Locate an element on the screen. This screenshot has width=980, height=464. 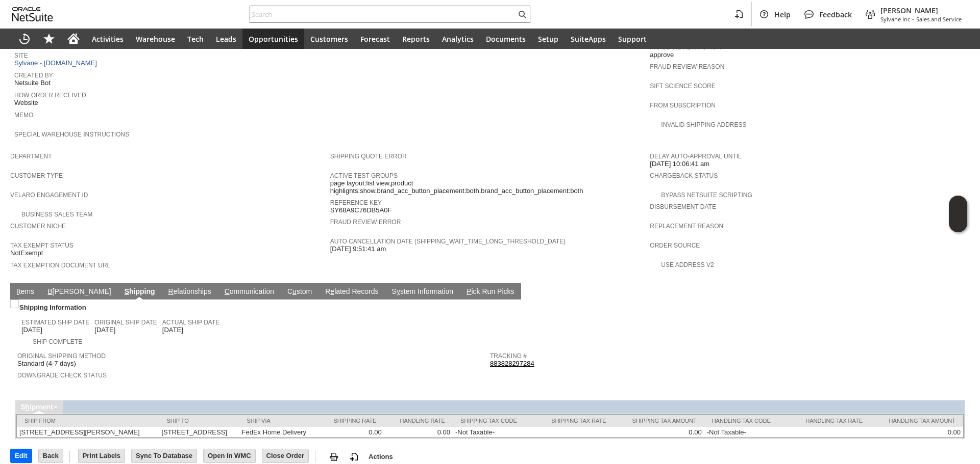
a: Estimated Ship Date is located at coordinates (55, 323).